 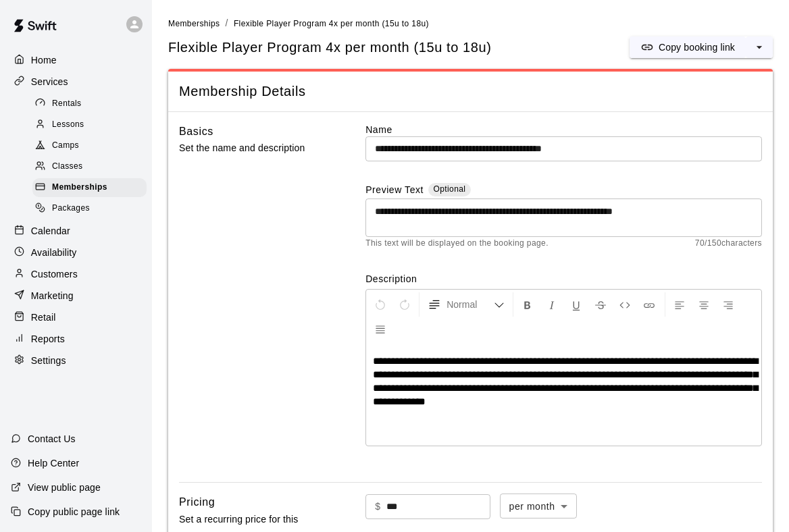 What do you see at coordinates (75, 60) in the screenshot?
I see `div: Home` at bounding box center [75, 60].